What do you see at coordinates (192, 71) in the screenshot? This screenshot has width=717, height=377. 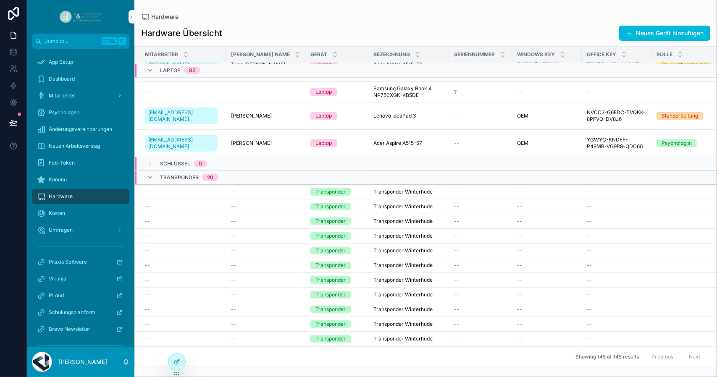 I see `div: 82` at bounding box center [192, 71].